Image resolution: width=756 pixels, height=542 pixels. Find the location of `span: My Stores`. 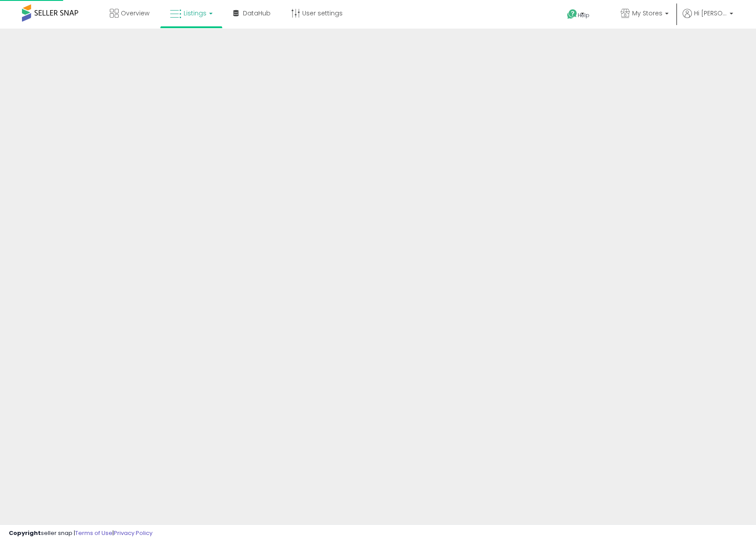

span: My Stores is located at coordinates (647, 13).